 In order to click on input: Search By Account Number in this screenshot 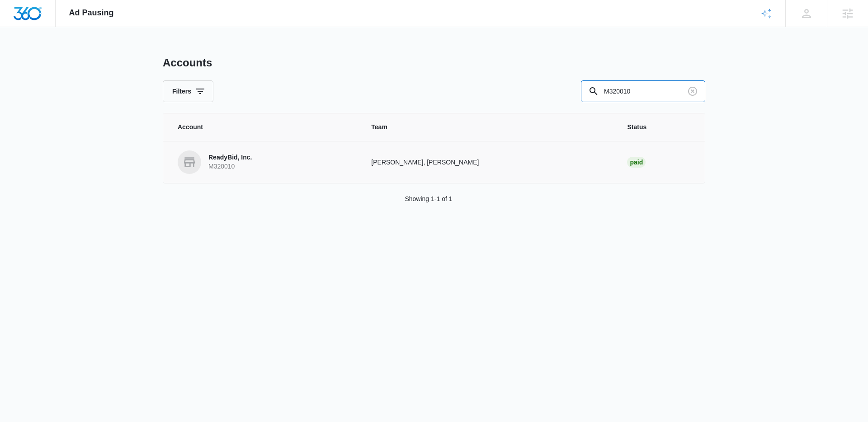, I will do `click(642, 91)`.